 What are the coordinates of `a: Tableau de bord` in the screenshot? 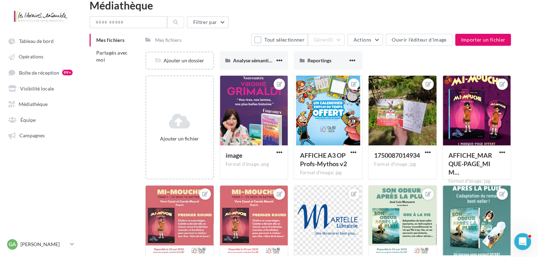 It's located at (41, 41).